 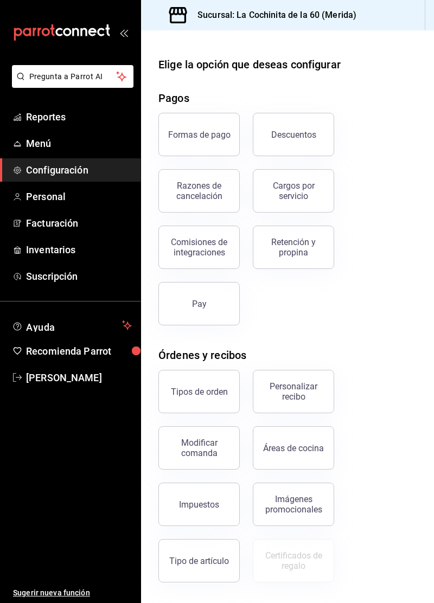 I want to click on div: Razones de cancelación, so click(x=199, y=191).